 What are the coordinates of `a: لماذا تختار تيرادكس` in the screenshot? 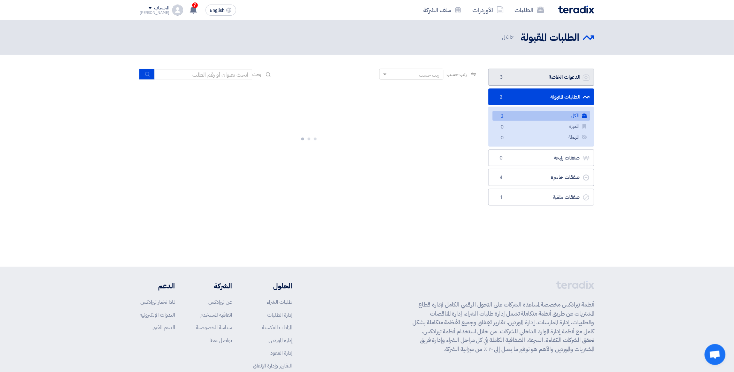 It's located at (157, 302).